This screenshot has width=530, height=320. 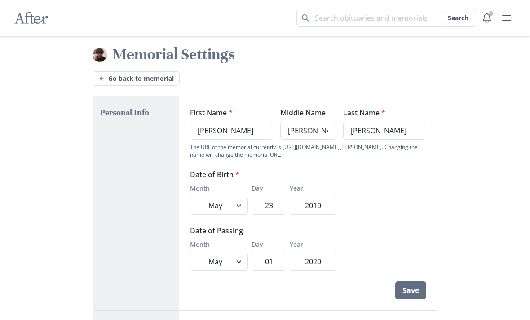 What do you see at coordinates (305, 113) in the screenshot?
I see `label: Middle Name` at bounding box center [305, 113].